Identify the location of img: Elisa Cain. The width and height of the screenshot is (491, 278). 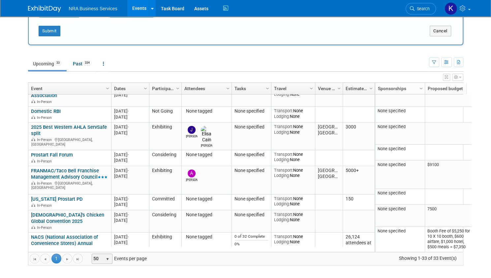
(207, 134).